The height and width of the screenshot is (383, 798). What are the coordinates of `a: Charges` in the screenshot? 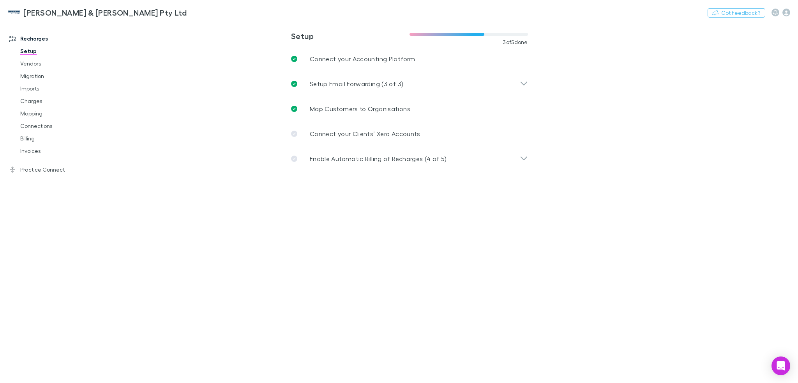 It's located at (59, 101).